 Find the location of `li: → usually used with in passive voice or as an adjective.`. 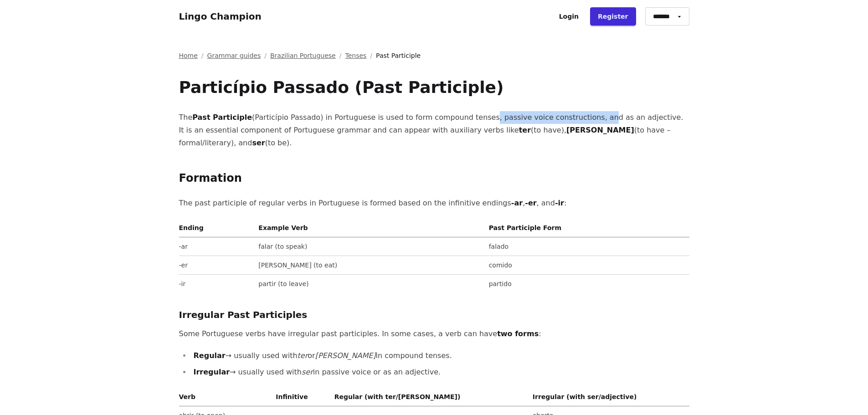

li: → usually used with in passive voice or as an adjective. is located at coordinates (440, 372).